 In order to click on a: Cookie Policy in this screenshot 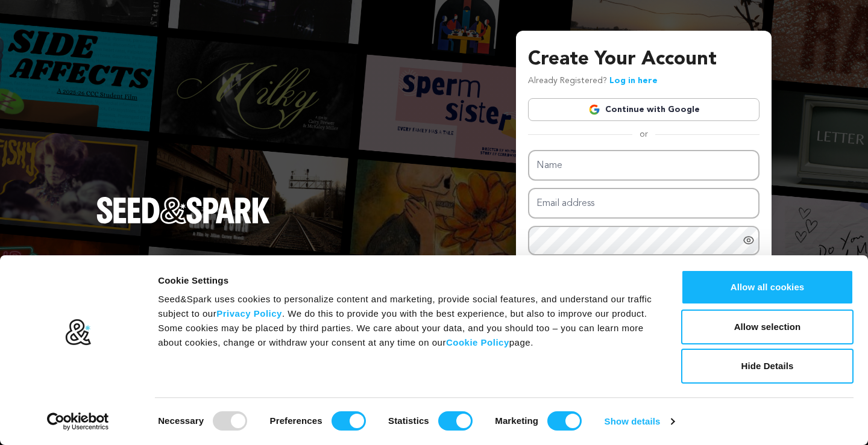, I will do `click(477, 343)`.